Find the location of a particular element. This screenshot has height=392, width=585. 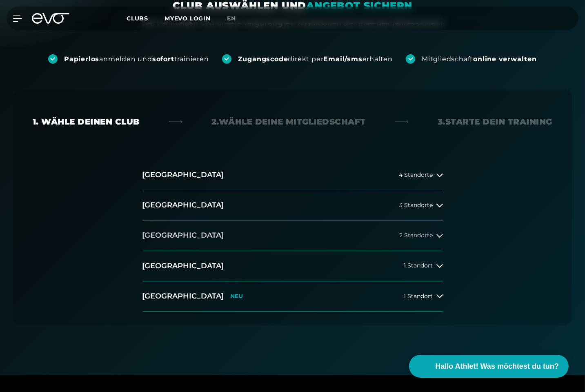

strong: Papierlos is located at coordinates (82, 59).